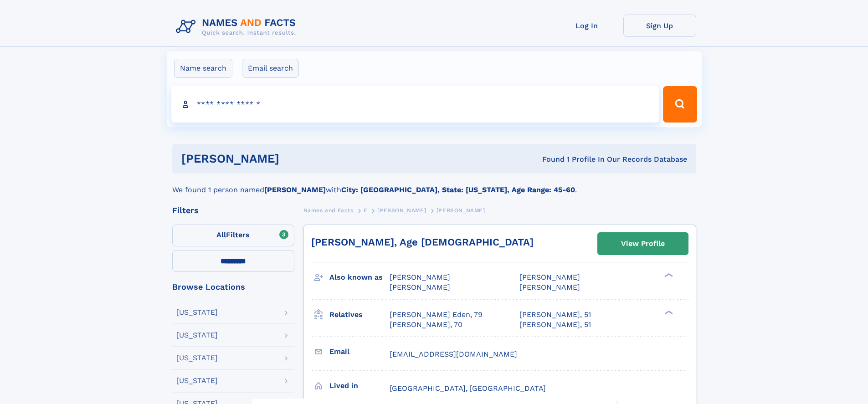  What do you see at coordinates (234, 287) in the screenshot?
I see `div: Browse Locations` at bounding box center [234, 287].